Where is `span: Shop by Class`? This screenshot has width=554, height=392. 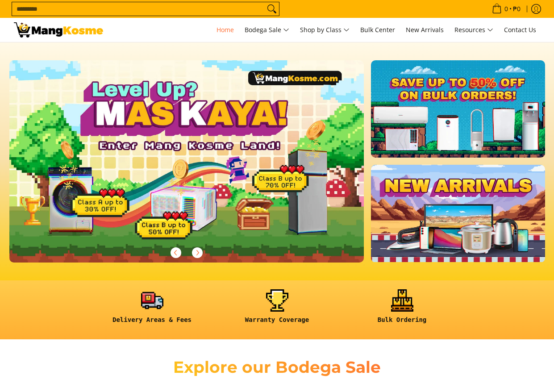 span: Shop by Class is located at coordinates (325, 30).